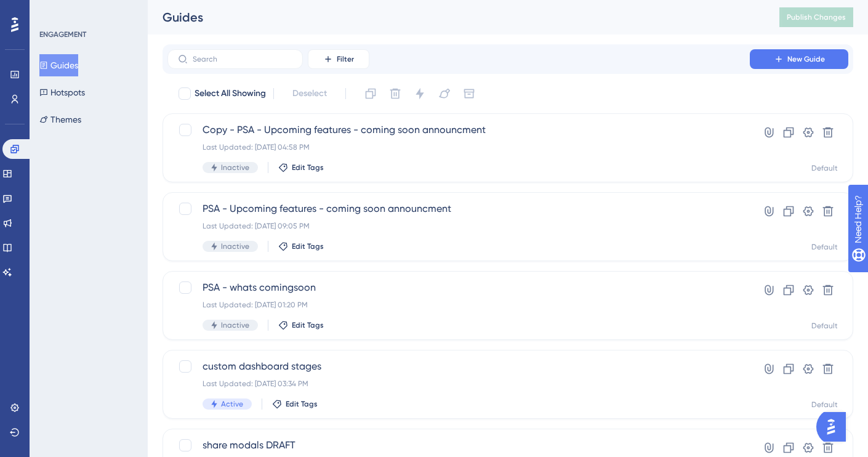 This screenshot has width=868, height=457. I want to click on span: Need Help?, so click(53, 11).